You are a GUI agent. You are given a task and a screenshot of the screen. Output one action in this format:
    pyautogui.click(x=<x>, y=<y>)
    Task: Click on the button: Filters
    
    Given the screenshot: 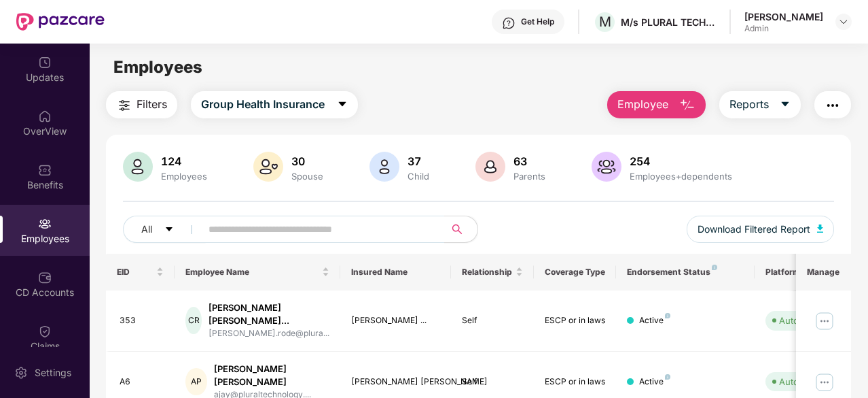 What is the action you would take?
    pyautogui.click(x=141, y=105)
    